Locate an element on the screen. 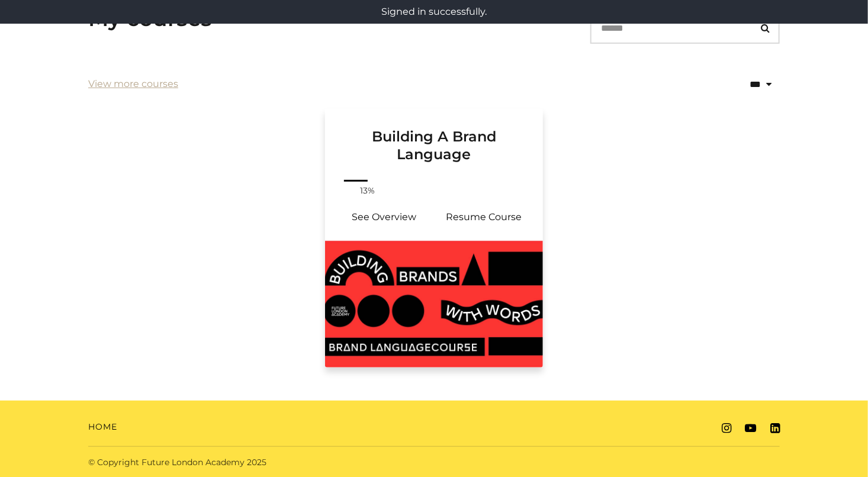 This screenshot has height=477, width=868. span: 13% is located at coordinates (368, 191).